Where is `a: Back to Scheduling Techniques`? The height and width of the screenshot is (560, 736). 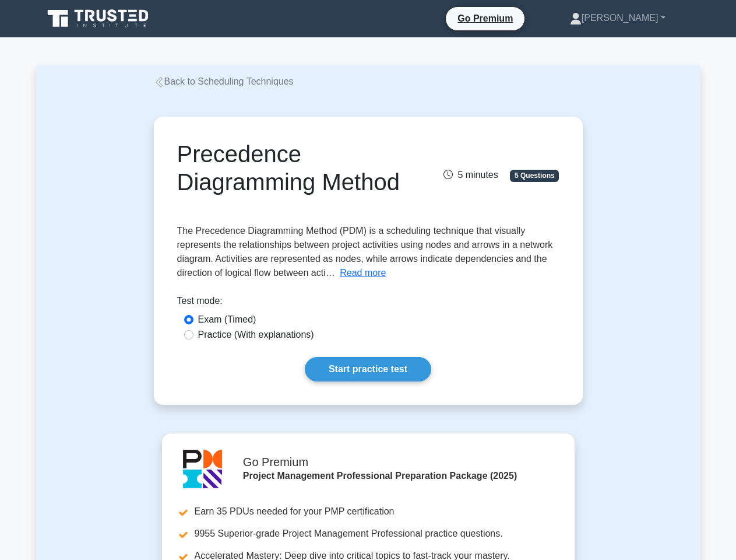
a: Back to Scheduling Techniques is located at coordinates (224, 81).